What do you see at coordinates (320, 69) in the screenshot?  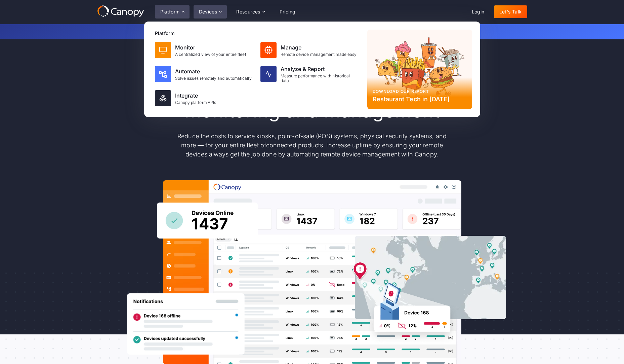 I see `div: Analyze & Report` at bounding box center [320, 69].